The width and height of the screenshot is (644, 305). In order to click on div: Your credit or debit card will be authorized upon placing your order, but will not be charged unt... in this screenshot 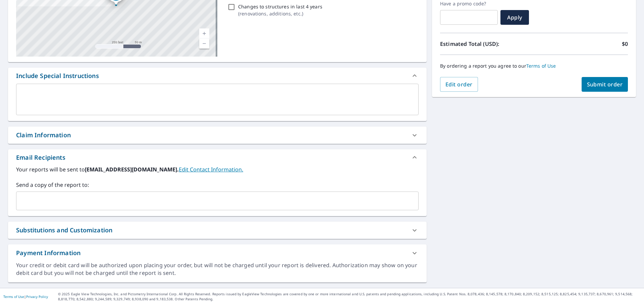, I will do `click(217, 269)`.